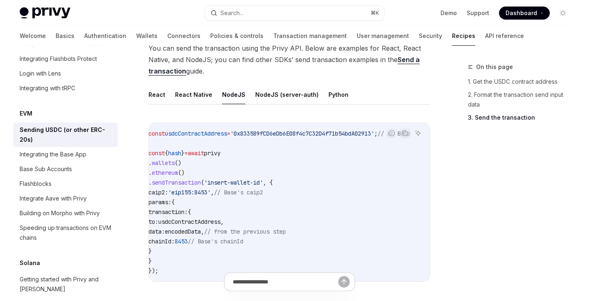  I want to click on span: 8453, so click(181, 242).